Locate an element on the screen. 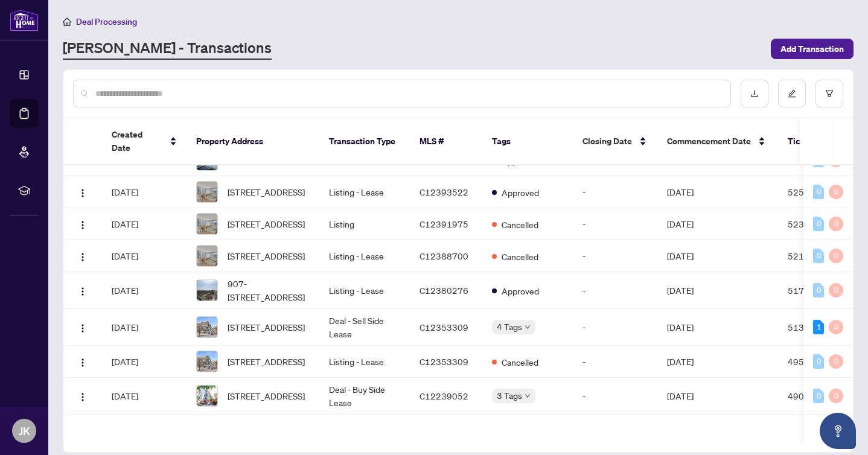 The height and width of the screenshot is (455, 868). span: filter is located at coordinates (829, 94).